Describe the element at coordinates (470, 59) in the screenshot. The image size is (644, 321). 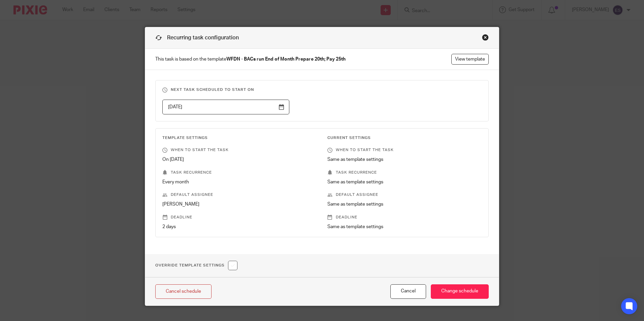
I see `a: View template` at that location.